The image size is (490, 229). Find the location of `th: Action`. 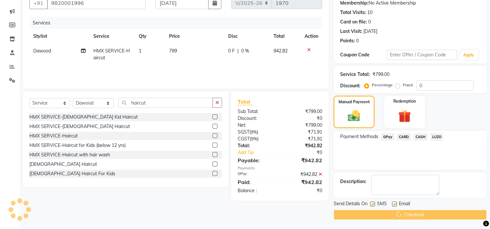

th: Action is located at coordinates (311, 36).